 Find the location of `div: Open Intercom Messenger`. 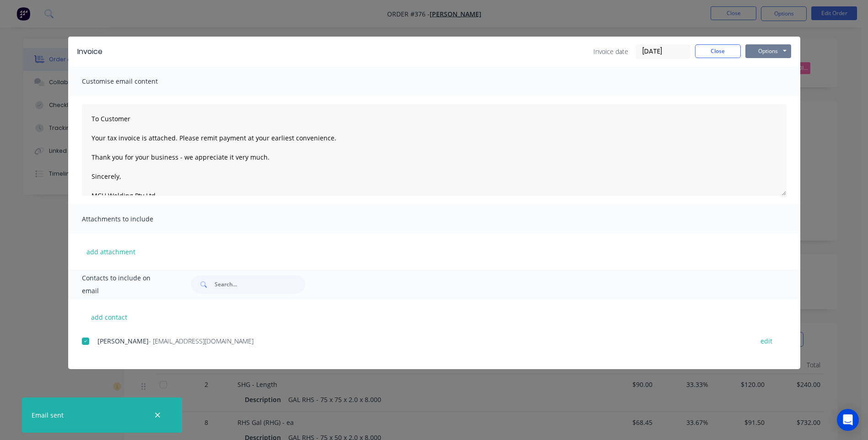

div: Open Intercom Messenger is located at coordinates (848, 420).